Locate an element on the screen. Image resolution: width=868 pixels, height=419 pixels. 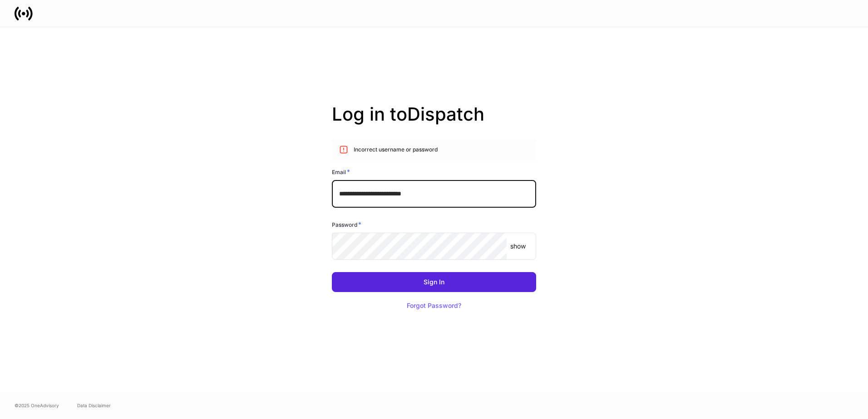
h6: Password is located at coordinates (346, 224).